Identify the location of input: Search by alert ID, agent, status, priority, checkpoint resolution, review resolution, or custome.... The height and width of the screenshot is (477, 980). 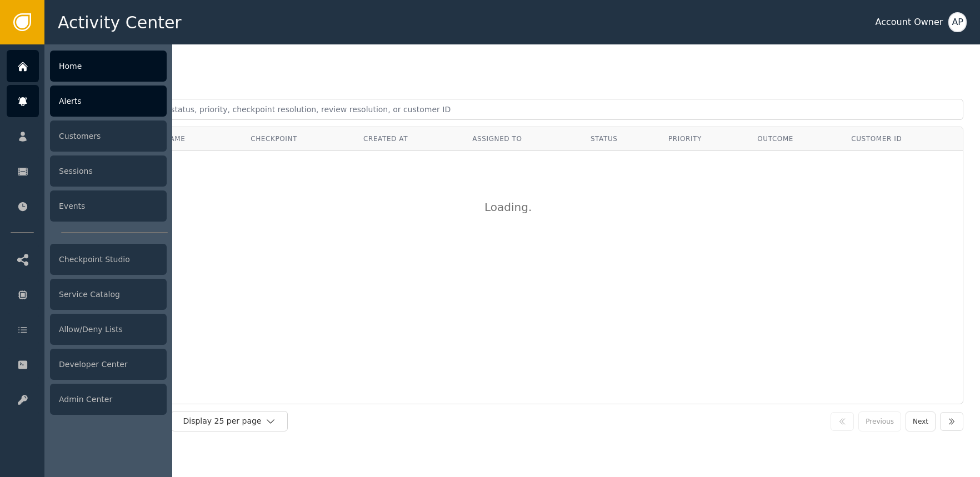
(512, 109).